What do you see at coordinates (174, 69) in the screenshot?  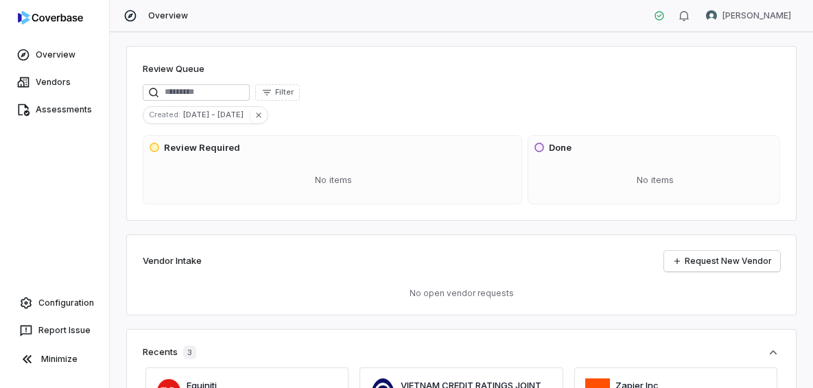 I see `h1: Review Queue` at bounding box center [174, 69].